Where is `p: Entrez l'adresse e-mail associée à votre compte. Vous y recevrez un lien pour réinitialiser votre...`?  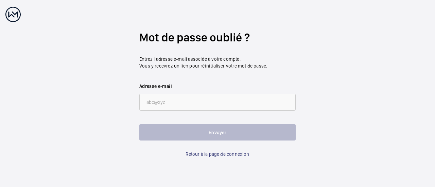
p: Entrez l'adresse e-mail associée à votre compte. Vous y recevrez un lien pour réinitialiser votre... is located at coordinates (217, 63).